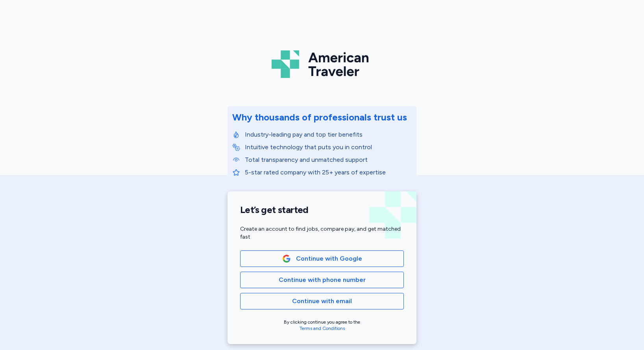 Image resolution: width=644 pixels, height=350 pixels. Describe the element at coordinates (322, 328) in the screenshot. I see `a: Terms and Conditions` at that location.